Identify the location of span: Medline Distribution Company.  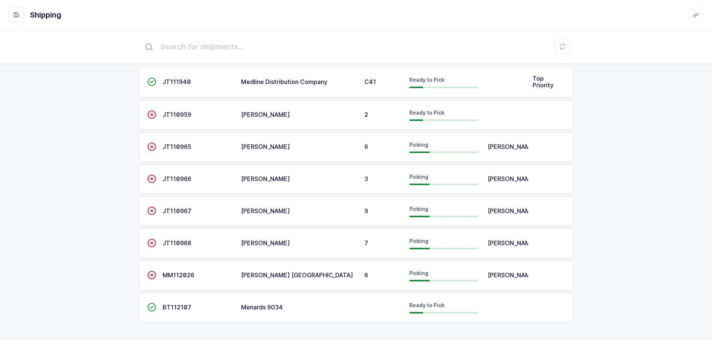
(284, 82).